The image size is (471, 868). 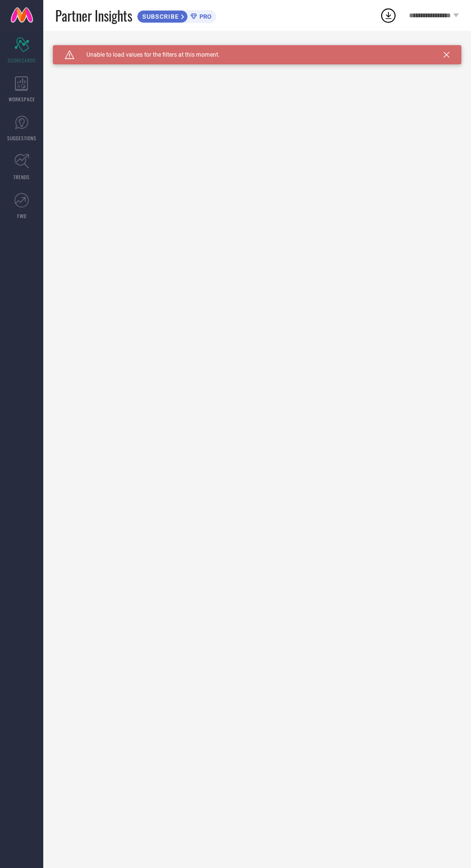 I want to click on span: SCORECARDS, so click(x=22, y=60).